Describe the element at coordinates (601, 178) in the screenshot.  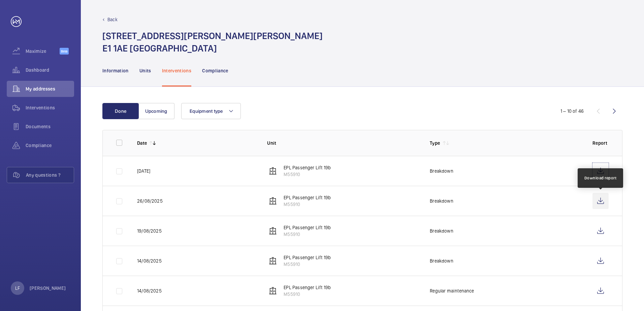
I see `div: Download report` at that location.